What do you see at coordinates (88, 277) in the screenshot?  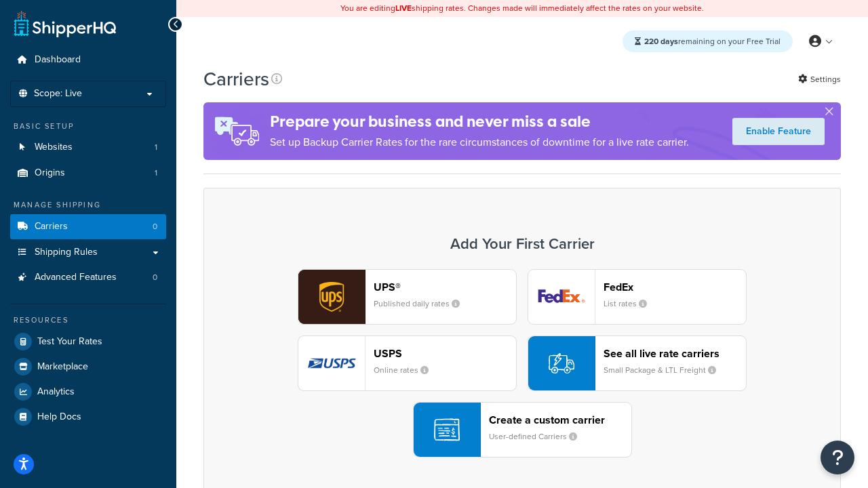 I see `a: Advanced Features 0` at bounding box center [88, 277].